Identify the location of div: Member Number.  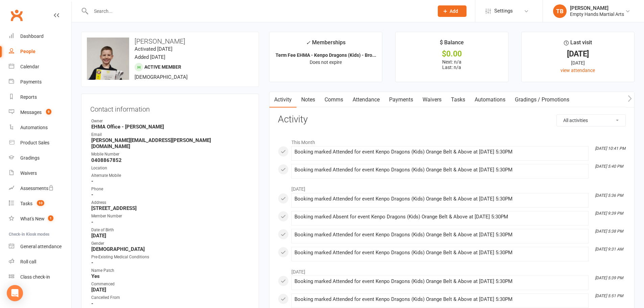
(170, 216).